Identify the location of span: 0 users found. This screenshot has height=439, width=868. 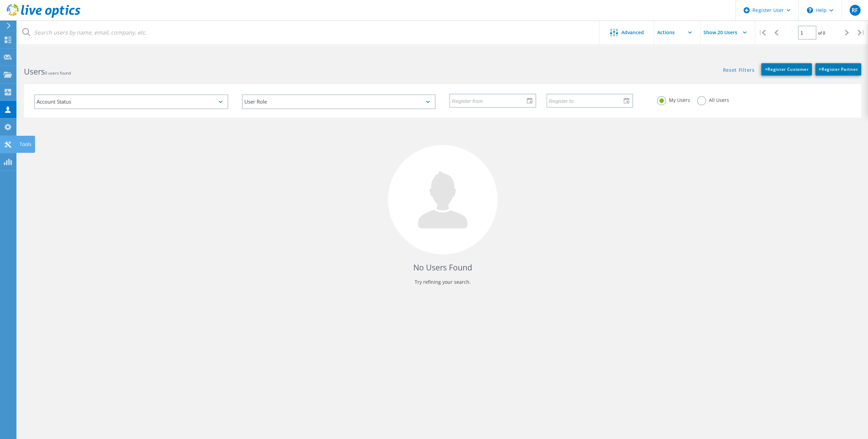
(58, 73).